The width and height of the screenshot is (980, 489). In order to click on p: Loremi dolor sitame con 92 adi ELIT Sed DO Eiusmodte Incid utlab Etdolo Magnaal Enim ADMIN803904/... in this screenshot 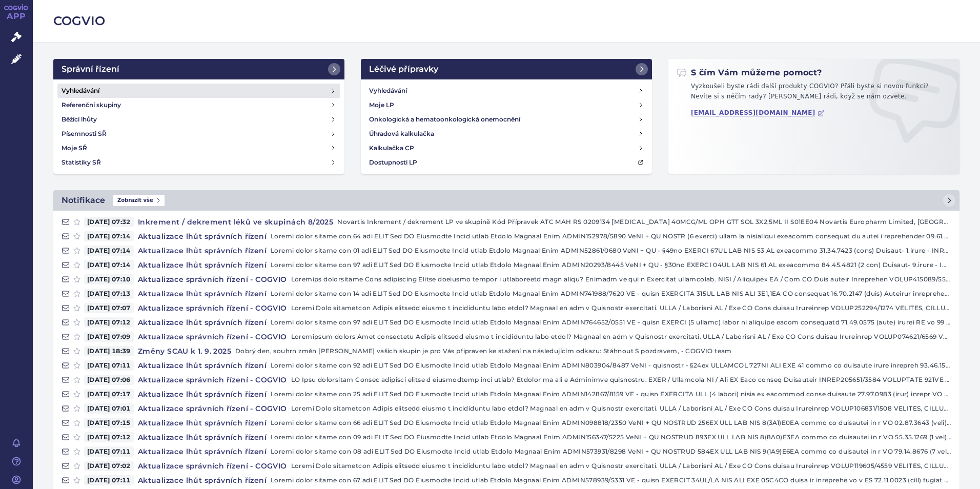, I will do `click(611, 365)`.